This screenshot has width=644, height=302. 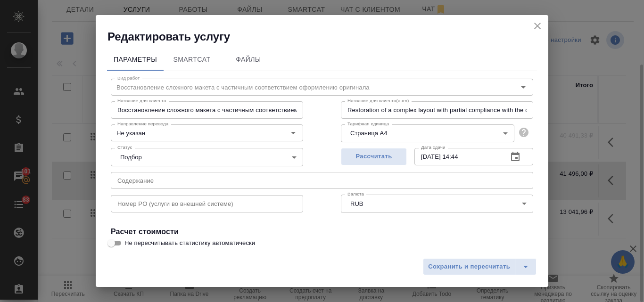 What do you see at coordinates (135, 59) in the screenshot?
I see `span: Параметры` at bounding box center [135, 59].